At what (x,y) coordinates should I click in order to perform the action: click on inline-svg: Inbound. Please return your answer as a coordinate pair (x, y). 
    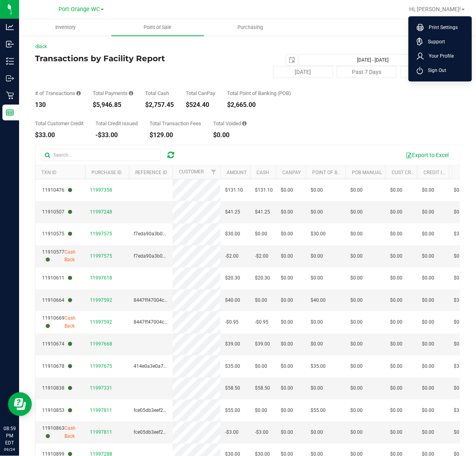
    Looking at the image, I should click on (10, 44).